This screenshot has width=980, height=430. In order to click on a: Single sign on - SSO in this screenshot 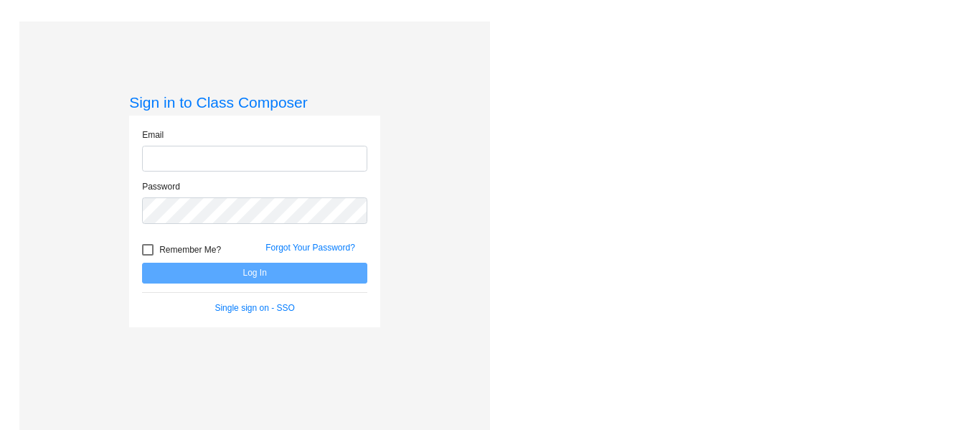, I will do `click(254, 308)`.